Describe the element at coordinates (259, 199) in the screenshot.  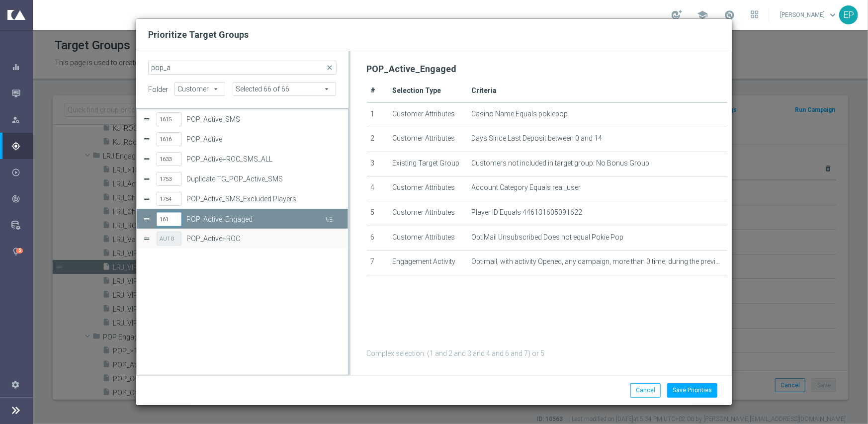
I see `label: POP_Active_SMS_Excluded Players` at that location.